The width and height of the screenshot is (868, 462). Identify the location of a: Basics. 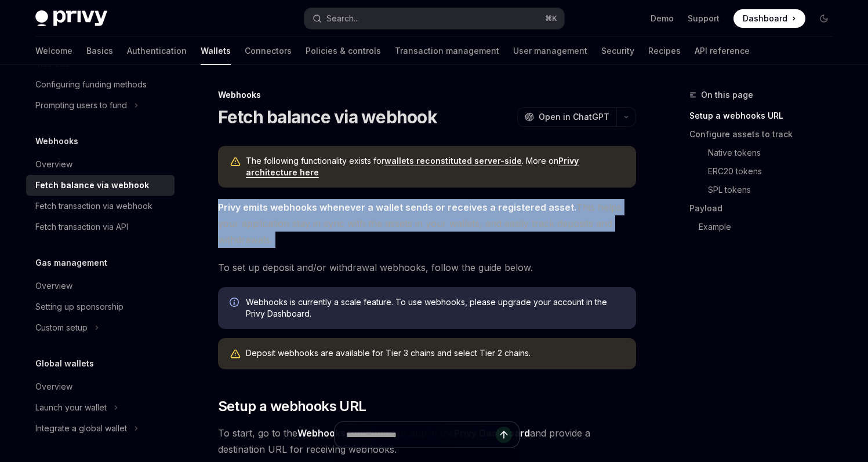
(100, 51).